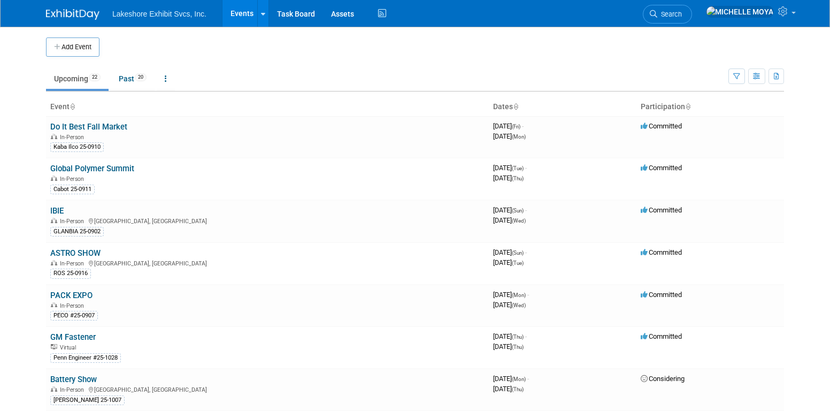 This screenshot has width=830, height=411. Describe the element at coordinates (515, 106) in the screenshot. I see `a: Sort by Start Date` at that location.